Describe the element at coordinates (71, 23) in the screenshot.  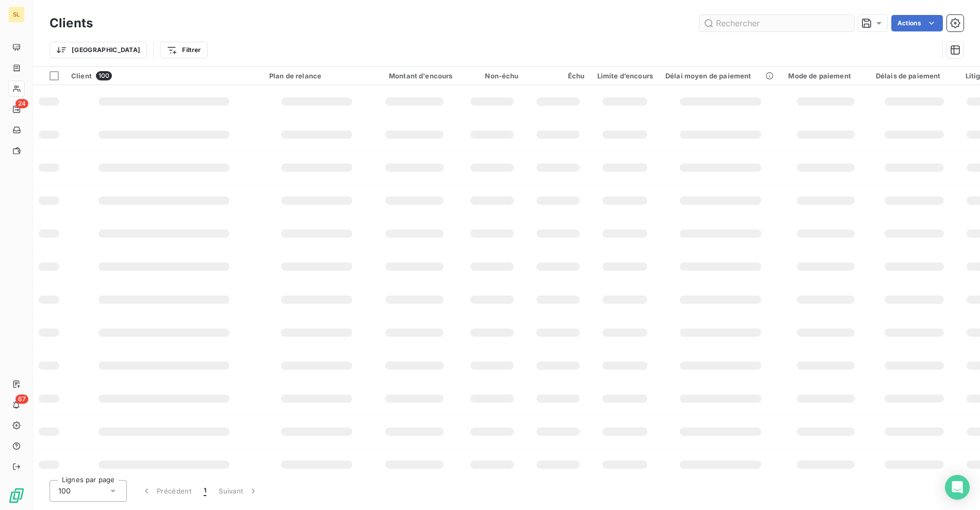
I see `h3: Clients` at that location.